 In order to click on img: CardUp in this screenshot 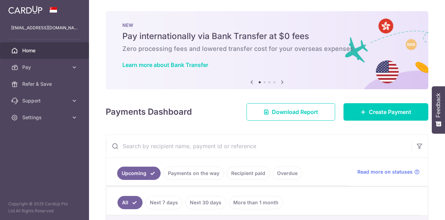, I will do `click(25, 10)`.